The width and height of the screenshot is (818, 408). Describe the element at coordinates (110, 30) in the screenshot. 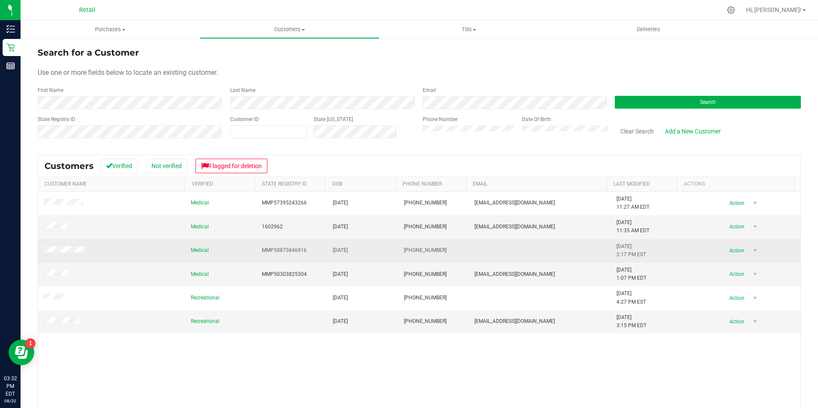

I see `a: Purchases` at that location.